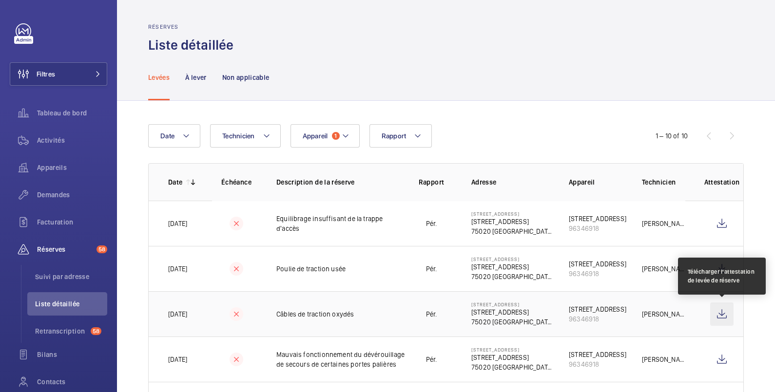 The width and height of the screenshot is (775, 392). Describe the element at coordinates (721, 182) in the screenshot. I see `p: Attestation` at that location.